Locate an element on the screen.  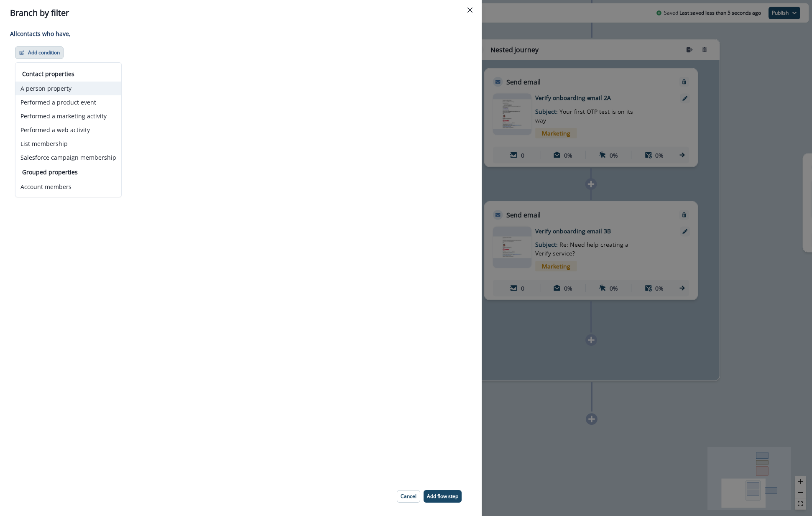
button: List membership is located at coordinates (68, 143).